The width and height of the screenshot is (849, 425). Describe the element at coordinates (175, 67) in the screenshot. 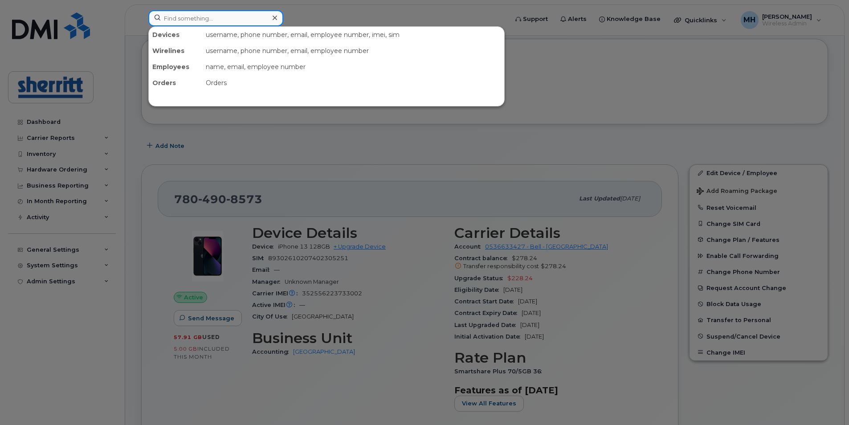

I see `div: Employees` at that location.